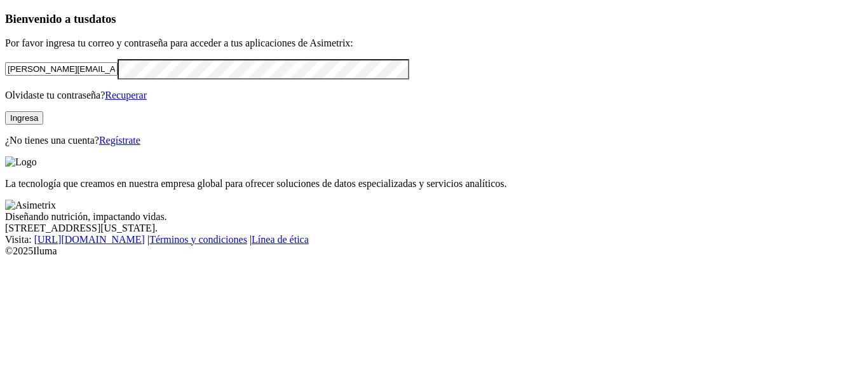  Describe the element at coordinates (31, 206) in the screenshot. I see `img: Asimetrix` at that location.